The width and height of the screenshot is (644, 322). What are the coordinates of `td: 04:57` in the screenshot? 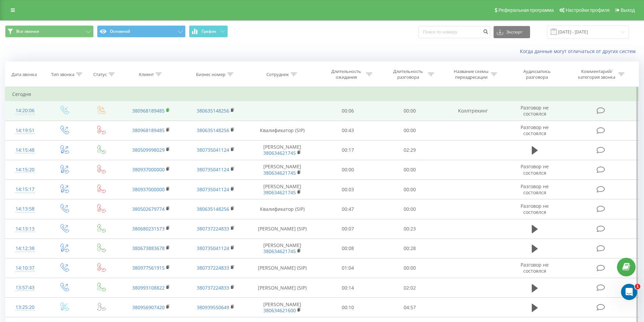 It's located at (410, 307).